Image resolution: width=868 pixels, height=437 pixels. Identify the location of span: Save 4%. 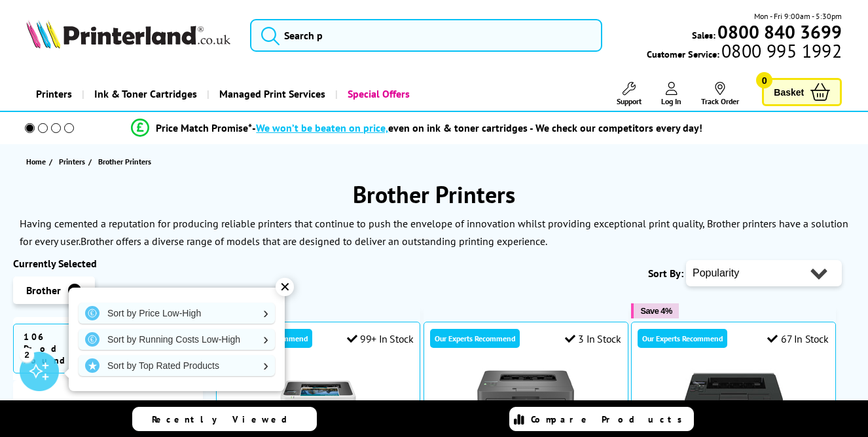
(656, 310).